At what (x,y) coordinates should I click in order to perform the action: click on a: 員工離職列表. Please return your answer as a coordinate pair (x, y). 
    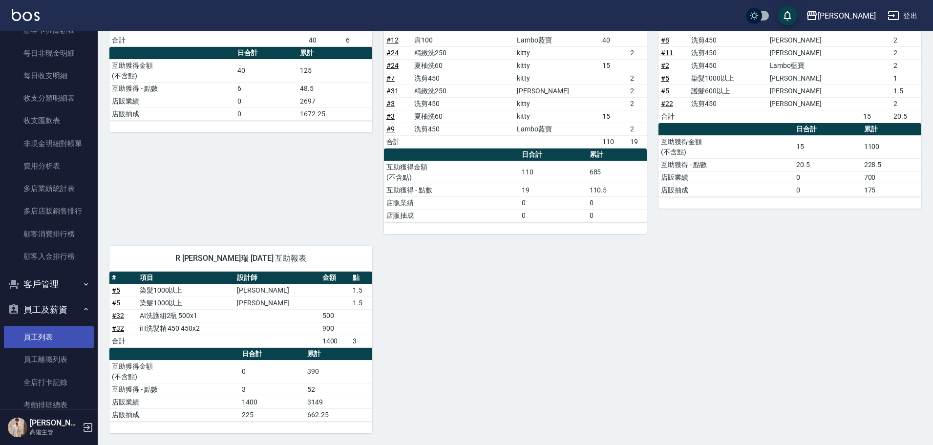
    Looking at the image, I should click on (49, 360).